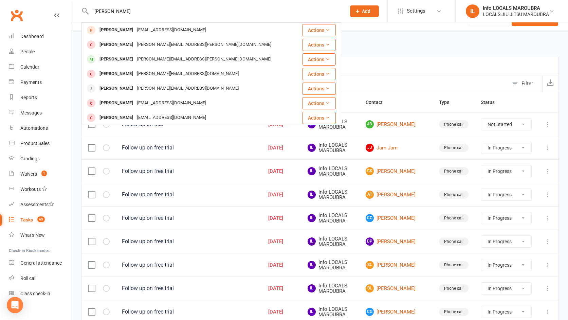 The width and height of the screenshot is (568, 320). What do you see at coordinates (40, 113) in the screenshot?
I see `a: Messages` at bounding box center [40, 113].